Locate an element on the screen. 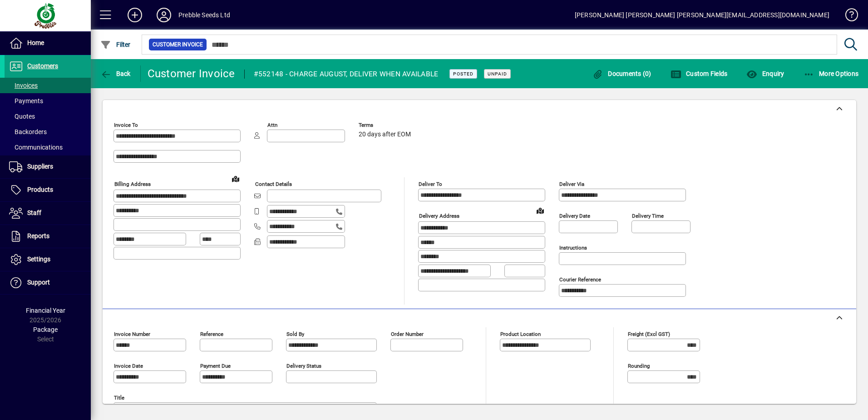 This screenshot has width=868, height=420. a: Payments is located at coordinates (48, 101).